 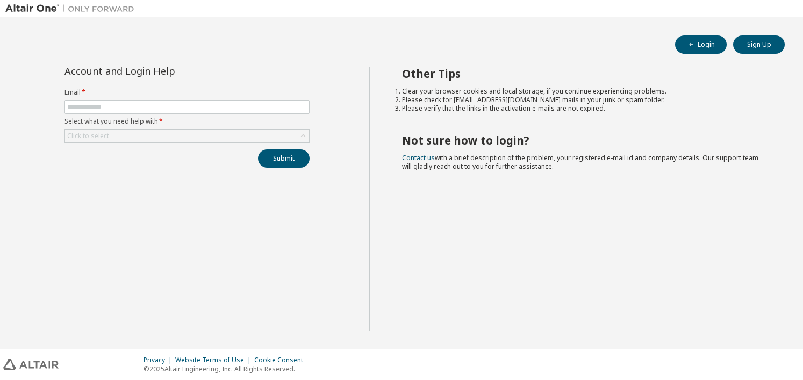 I want to click on h2: Not sure how to login?, so click(x=584, y=140).